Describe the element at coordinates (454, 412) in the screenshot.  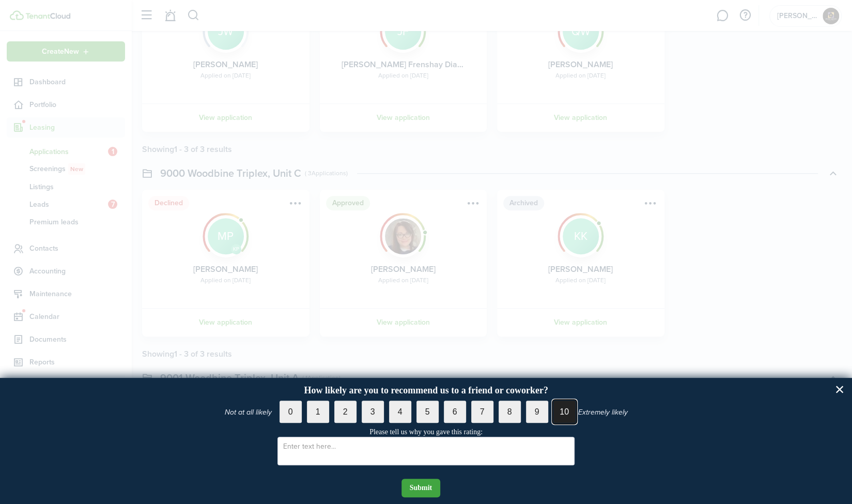
I see `label: 6` at that location.